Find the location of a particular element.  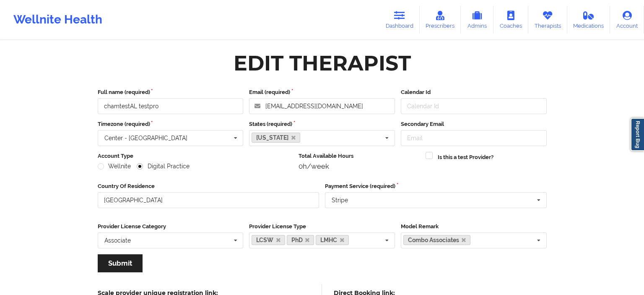

label: Model Remark is located at coordinates (473, 227).